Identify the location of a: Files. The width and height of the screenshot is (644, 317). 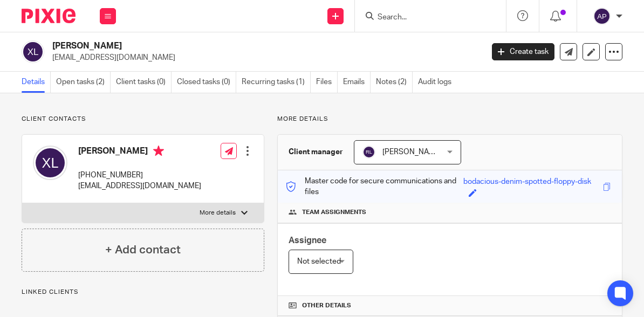
(327, 82).